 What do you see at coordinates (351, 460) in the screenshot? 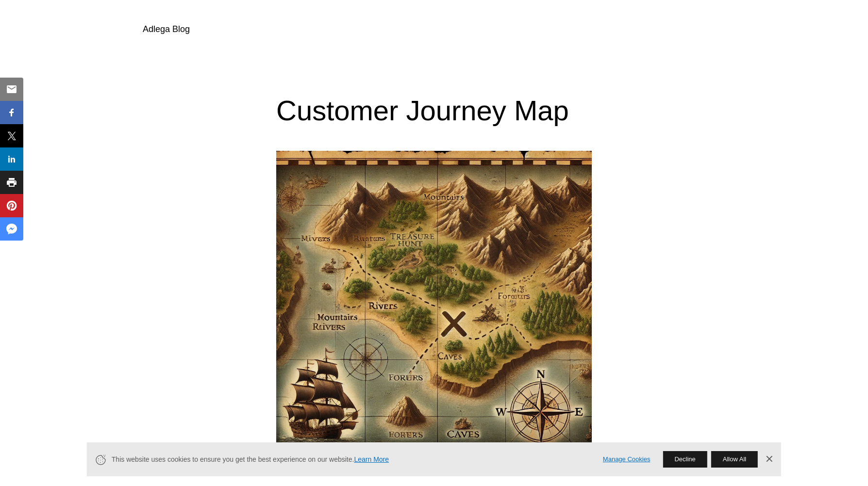
I see `span: This website uses cookies to ensure you get the best experience on our website.` at bounding box center [351, 460].